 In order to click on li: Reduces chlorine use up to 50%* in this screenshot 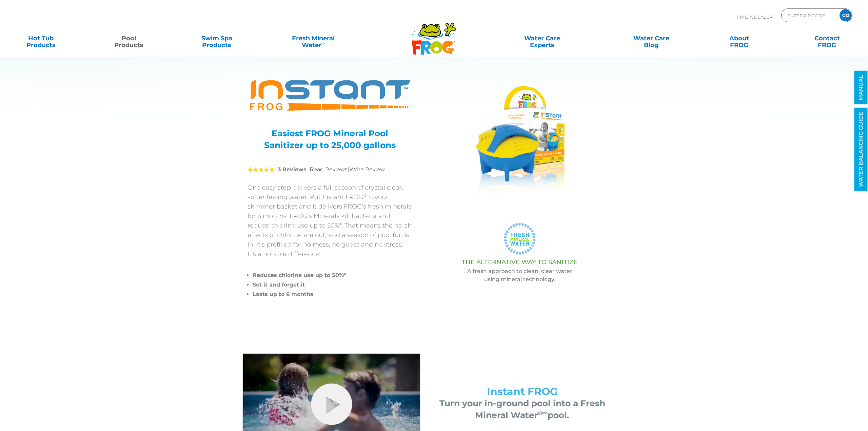, I will do `click(332, 275)`.